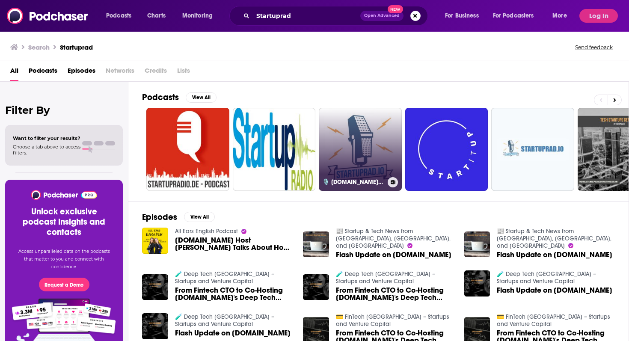 The image size is (629, 341). Describe the element at coordinates (160, 97) in the screenshot. I see `h2: Podcasts` at that location.